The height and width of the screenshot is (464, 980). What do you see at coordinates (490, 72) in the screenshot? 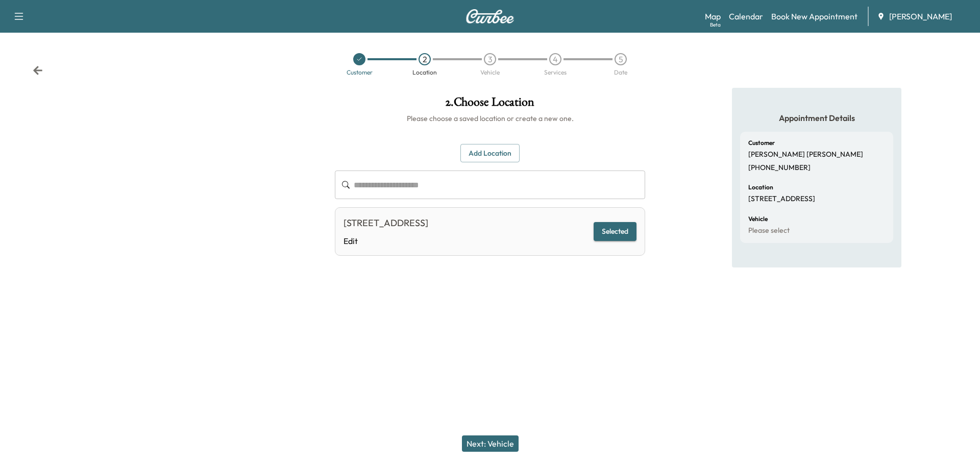
I see `div: Vehicle` at bounding box center [490, 72].